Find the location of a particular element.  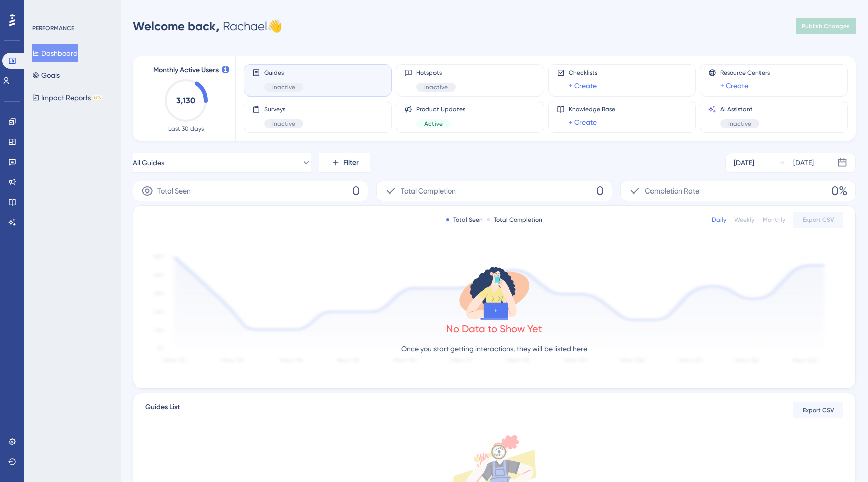

span: Guides List is located at coordinates (162, 410).